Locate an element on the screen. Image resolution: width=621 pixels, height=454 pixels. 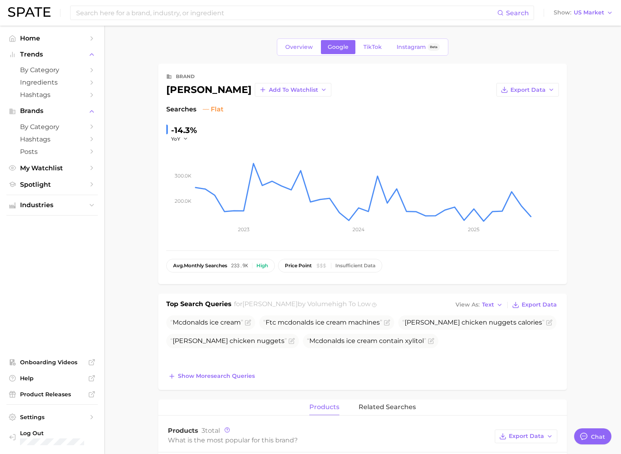
tspan: 200.0k is located at coordinates (183, 200).